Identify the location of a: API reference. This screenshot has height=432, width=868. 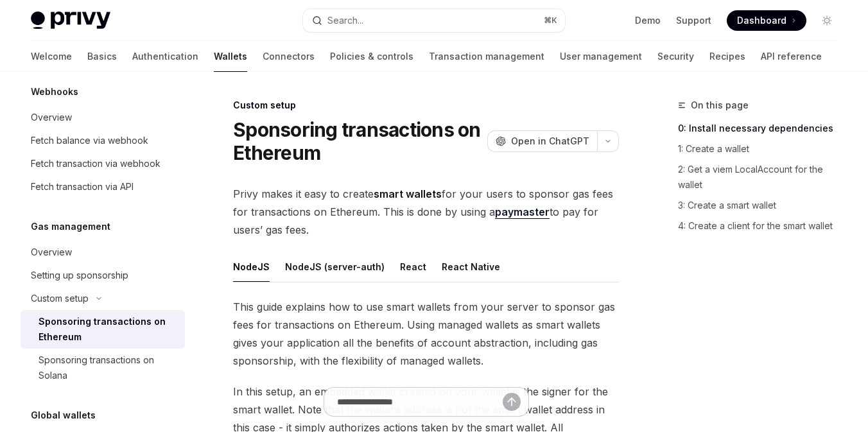
(791, 57).